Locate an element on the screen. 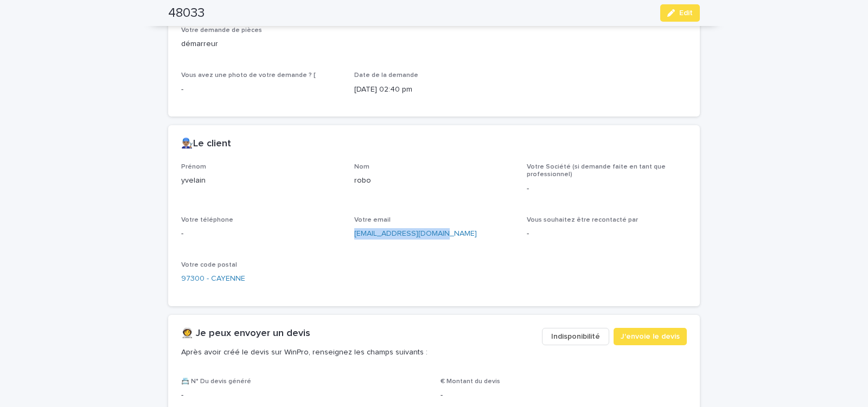 The image size is (868, 407). button: Edit is located at coordinates (680, 13).